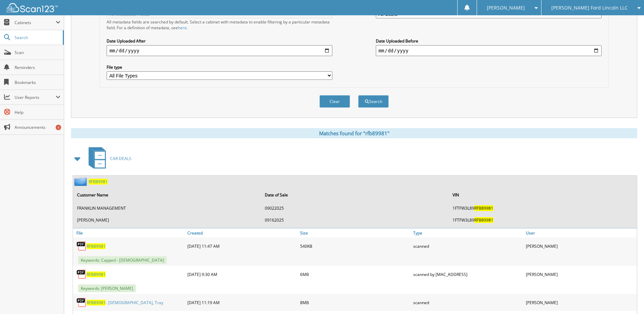  I want to click on input: start, so click(219, 51).